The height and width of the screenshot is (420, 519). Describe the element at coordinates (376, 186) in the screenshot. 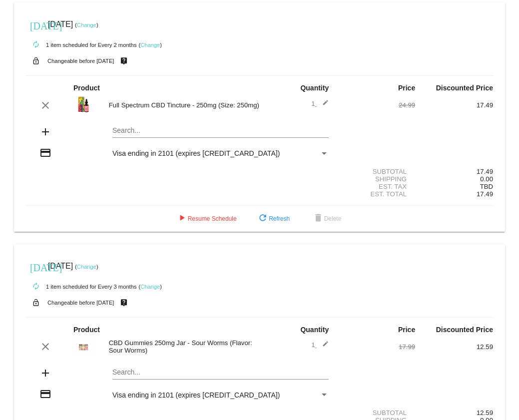

I see `div: Est. Tax` at that location.